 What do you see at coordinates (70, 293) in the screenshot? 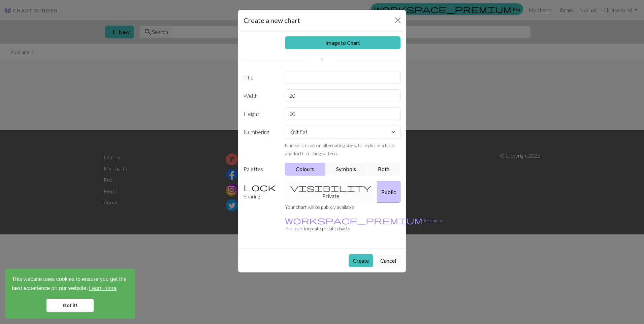
I see `div: cookieconsent` at bounding box center [70, 293].